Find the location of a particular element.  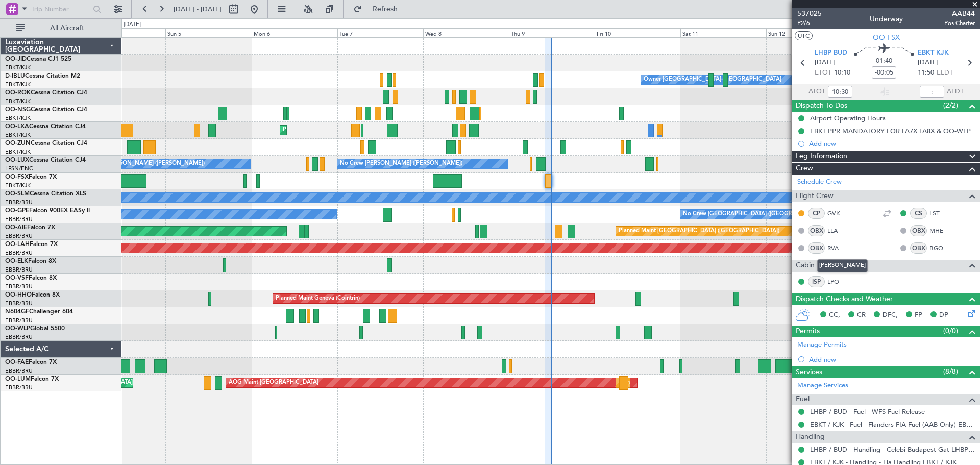

span: Flight Crew is located at coordinates (815, 196).